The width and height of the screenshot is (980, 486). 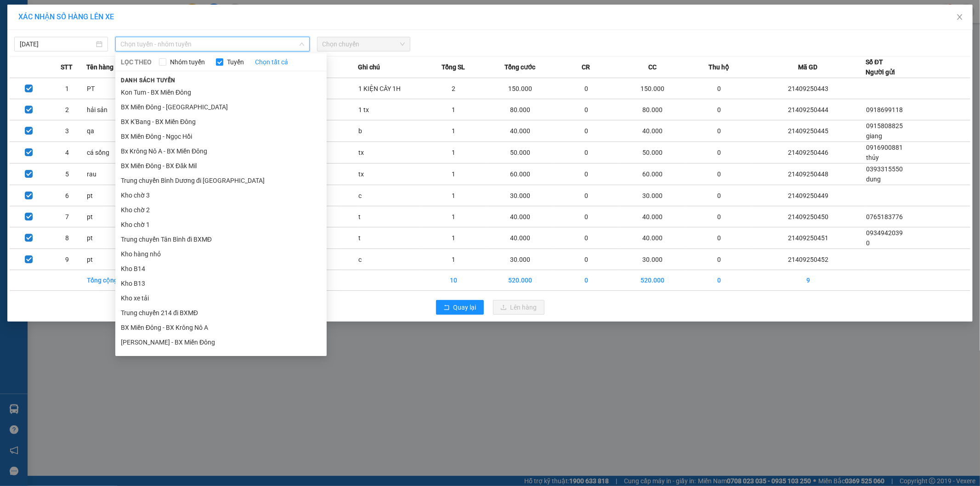 I want to click on span: thủy, so click(x=873, y=158).